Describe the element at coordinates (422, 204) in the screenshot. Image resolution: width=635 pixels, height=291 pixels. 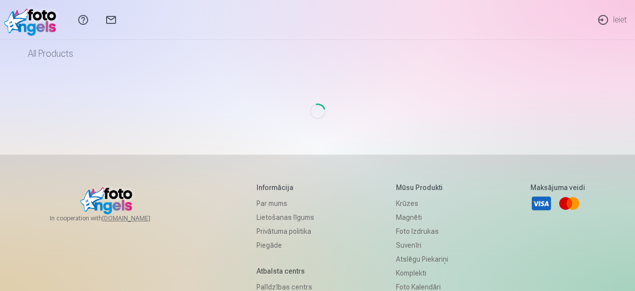
I see `a: Krūzes` at that location.